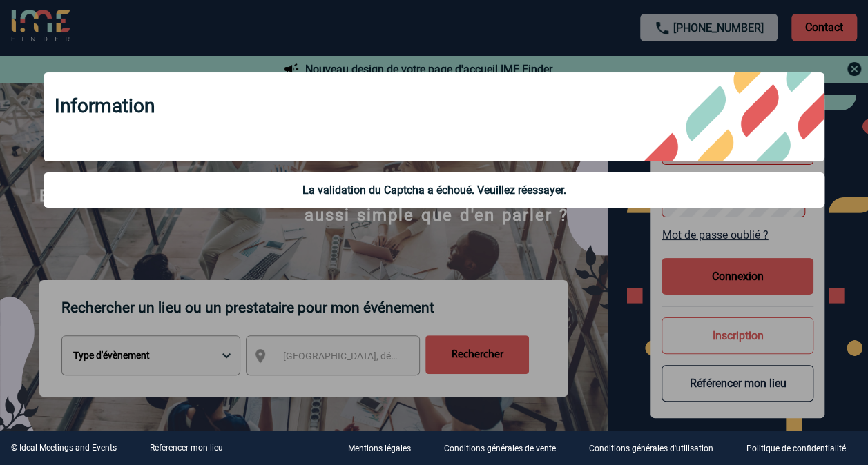 Image resolution: width=868 pixels, height=465 pixels. I want to click on p: Conditions générales de vente, so click(500, 449).